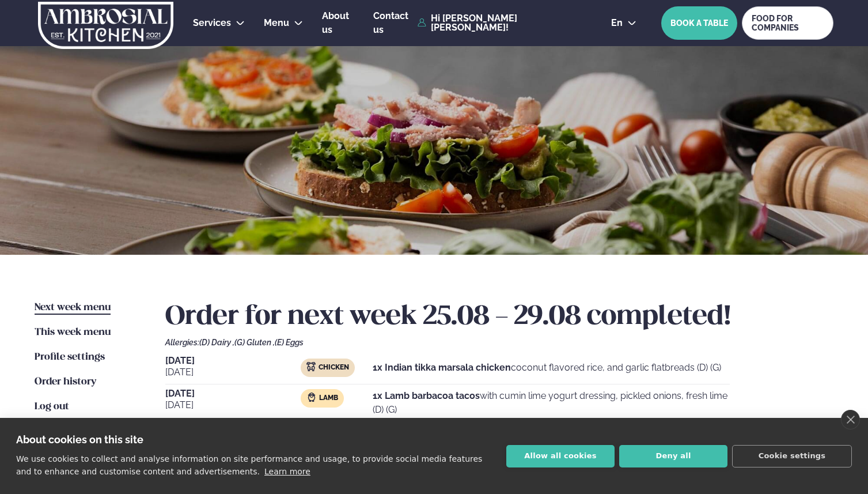 The height and width of the screenshot is (494, 868). Describe the element at coordinates (70, 358) in the screenshot. I see `a: Profile settings` at that location.